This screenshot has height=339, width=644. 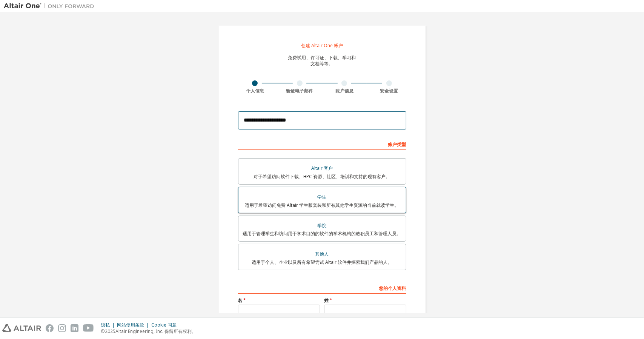 I want to click on img: youtube.svg, so click(x=88, y=328).